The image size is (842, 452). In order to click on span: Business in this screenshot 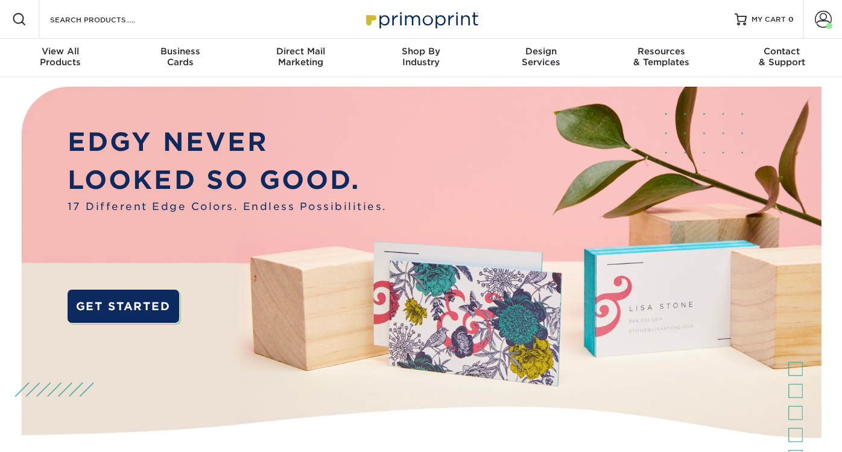, I will do `click(180, 51)`.